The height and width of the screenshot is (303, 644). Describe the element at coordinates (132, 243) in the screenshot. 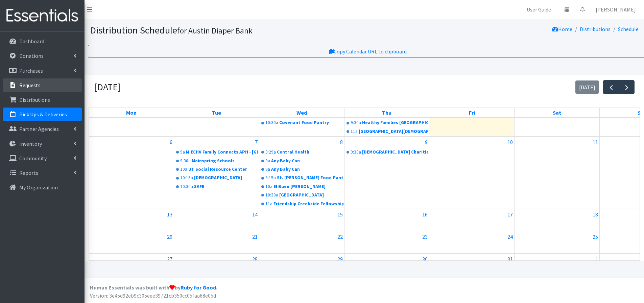

I see `td: October 20, 2025` at that location.